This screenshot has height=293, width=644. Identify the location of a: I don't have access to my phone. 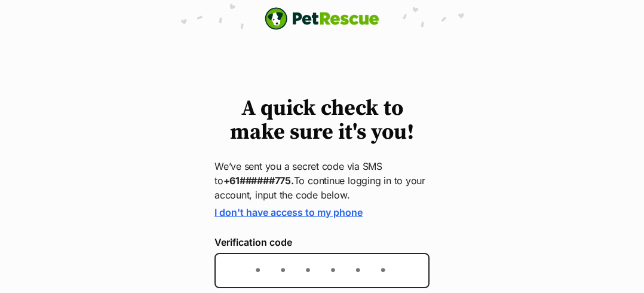
(289, 212).